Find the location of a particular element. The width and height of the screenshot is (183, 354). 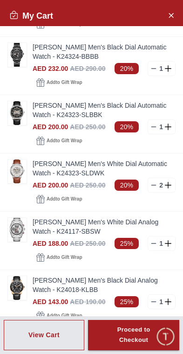

h2: My Cart is located at coordinates (31, 16).